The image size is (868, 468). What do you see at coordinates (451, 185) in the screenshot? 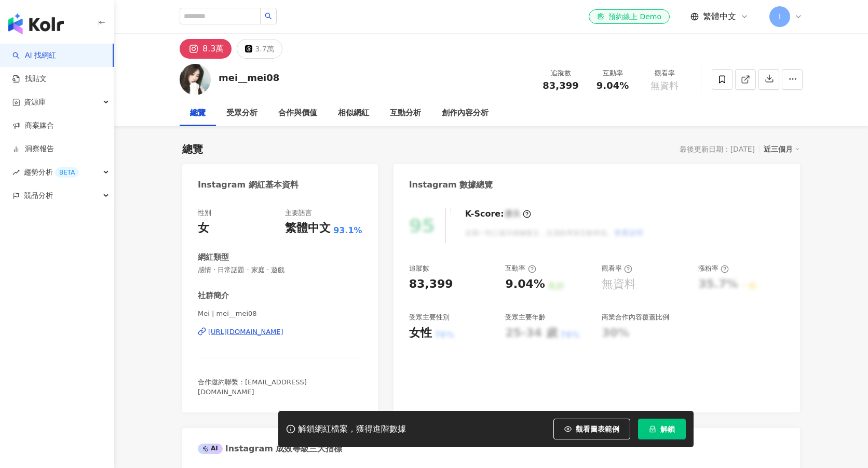
I see `div: Instagram 數據總覽` at bounding box center [451, 185].